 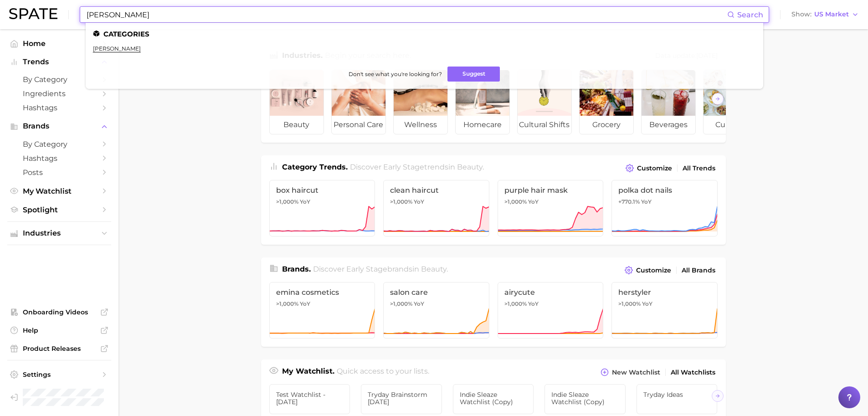 I want to click on button: Trends, so click(x=59, y=62).